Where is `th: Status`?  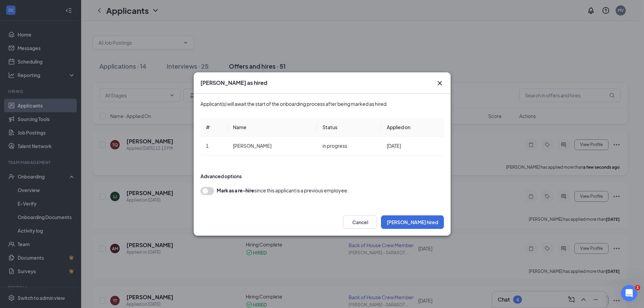
th: Status is located at coordinates (349, 127).